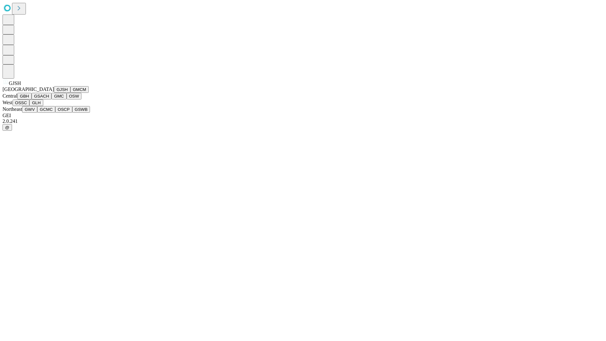  I want to click on button: GSACH, so click(41, 96).